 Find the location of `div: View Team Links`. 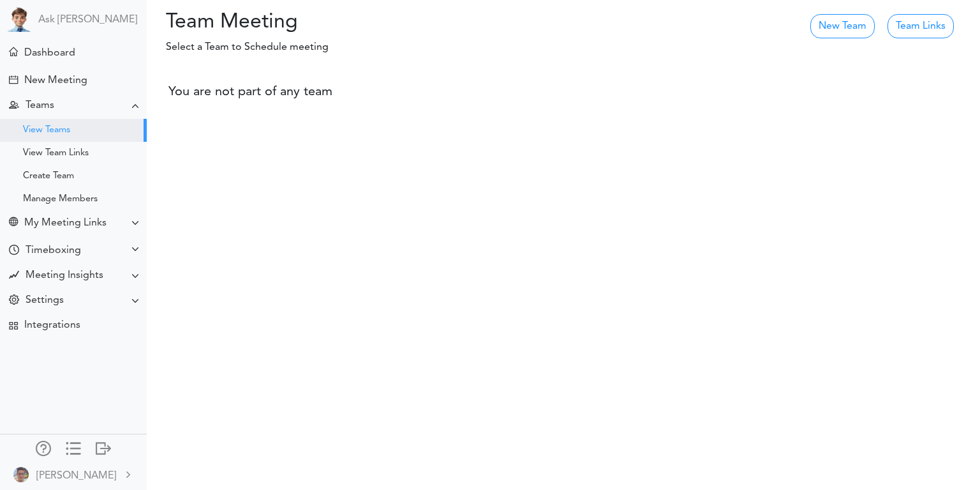

div: View Team Links is located at coordinates (56, 153).